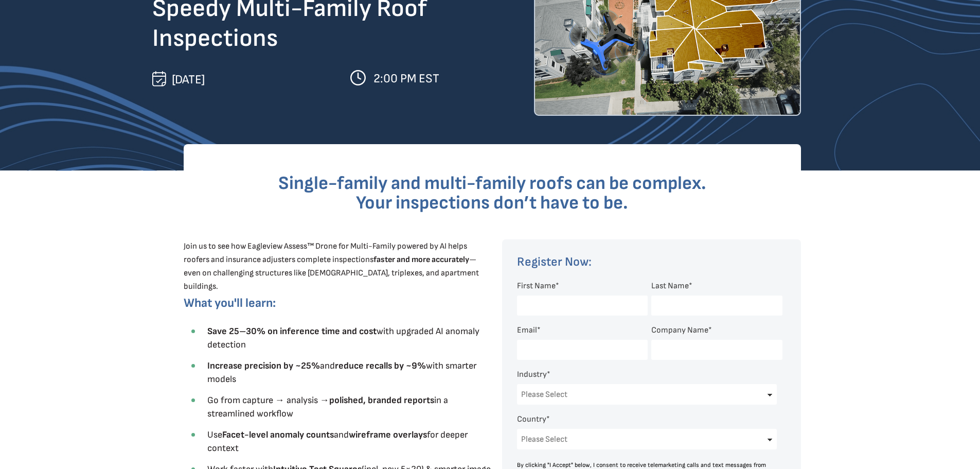  I want to click on span: Go from capture → analysis → in a streamlined workflow, so click(328, 407).